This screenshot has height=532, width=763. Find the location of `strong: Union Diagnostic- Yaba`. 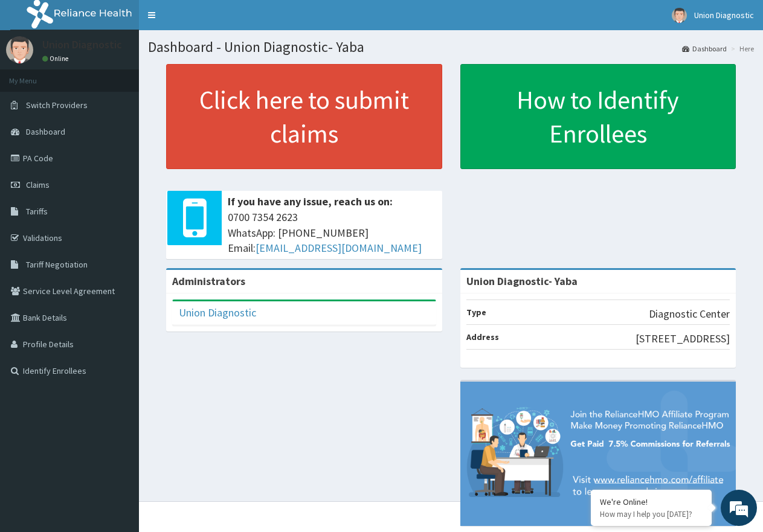

strong: Union Diagnostic- Yaba is located at coordinates (522, 281).